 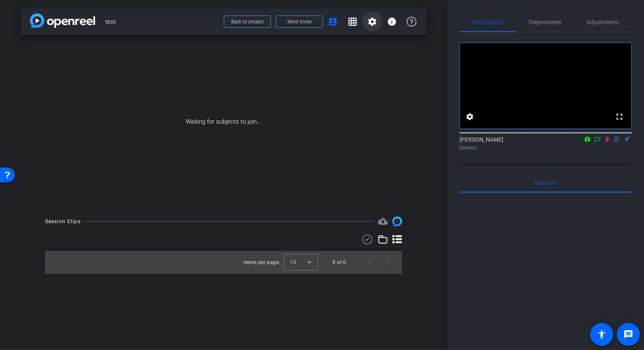 I want to click on mat-icon: cloud_upload, so click(x=383, y=221).